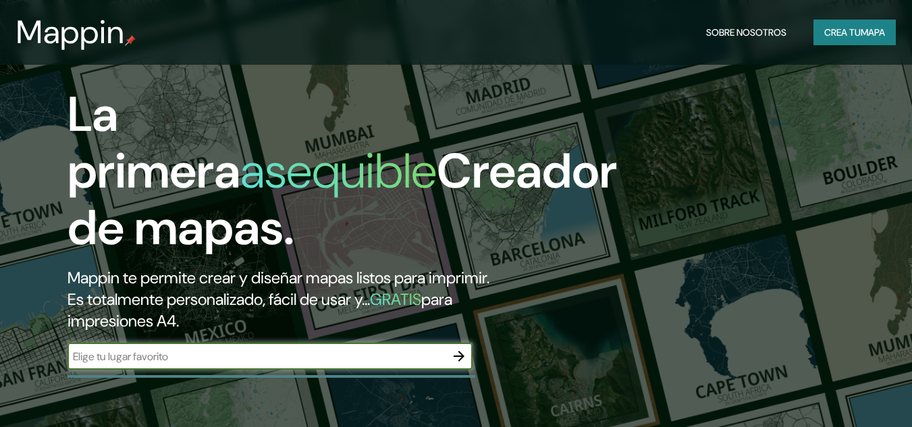 This screenshot has height=427, width=912. Describe the element at coordinates (260, 310) in the screenshot. I see `font: para impresiones A4.` at that location.